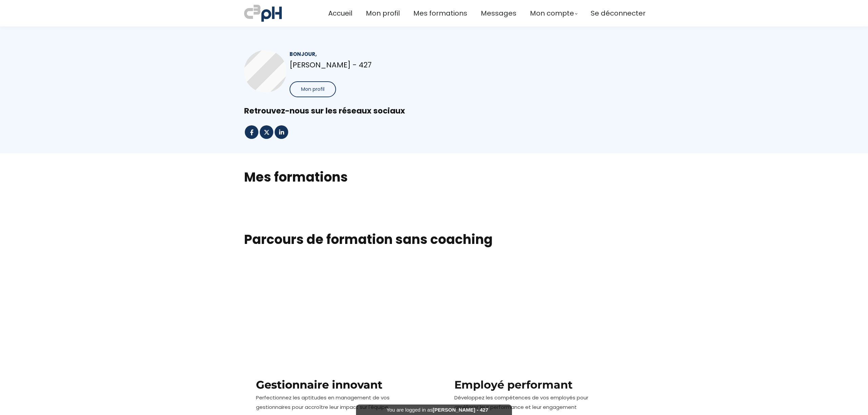 The width and height of the screenshot is (868, 415). Describe the element at coordinates (499, 13) in the screenshot. I see `span: Messages` at that location.